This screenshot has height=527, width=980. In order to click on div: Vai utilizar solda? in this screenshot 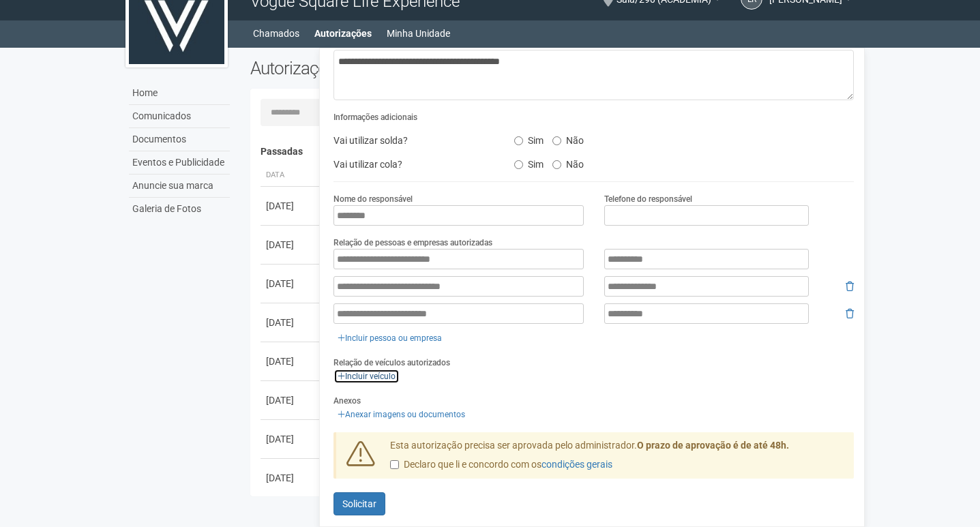, I will do `click(413, 140)`.